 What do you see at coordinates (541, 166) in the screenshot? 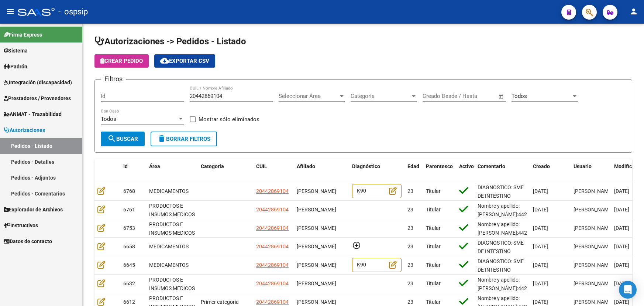
I see `span: Creado` at bounding box center [541, 166].